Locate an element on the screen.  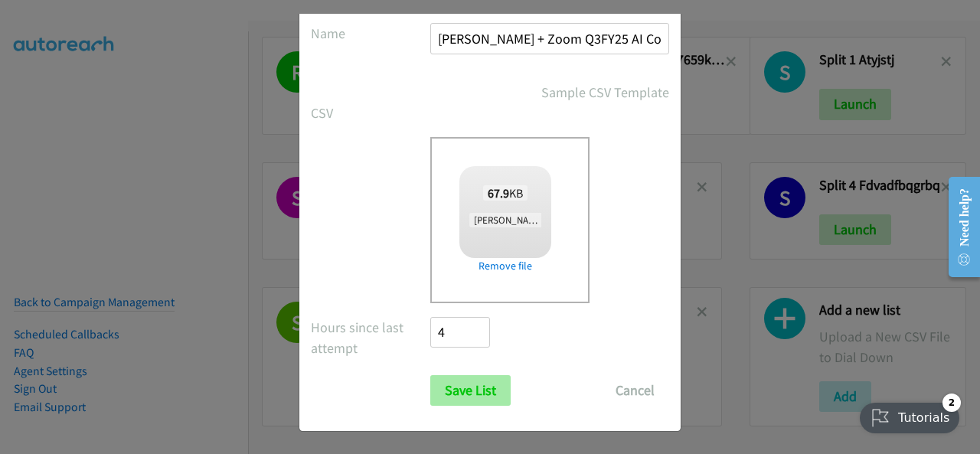
label: CSV is located at coordinates (370, 112).